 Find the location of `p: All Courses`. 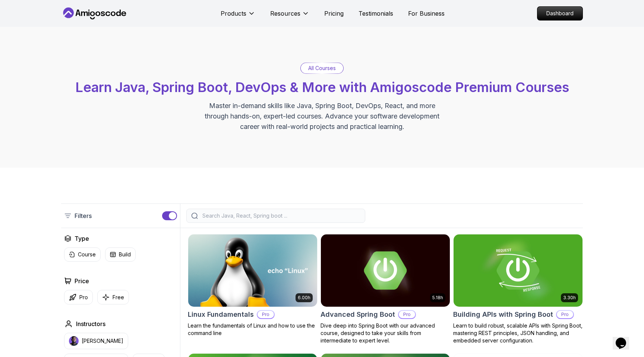

p: All Courses is located at coordinates (322, 68).